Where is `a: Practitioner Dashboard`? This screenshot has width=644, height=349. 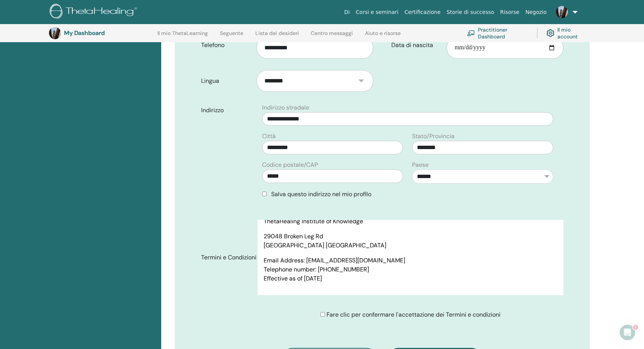 a: Practitioner Dashboard is located at coordinates (497, 33).